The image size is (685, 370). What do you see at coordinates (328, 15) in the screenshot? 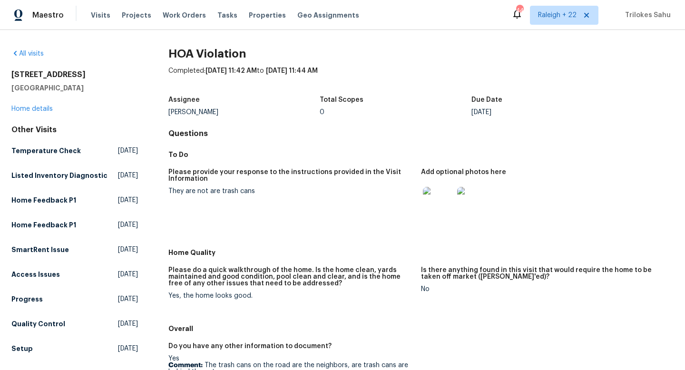
I see `span: Geo Assignments` at bounding box center [328, 15].